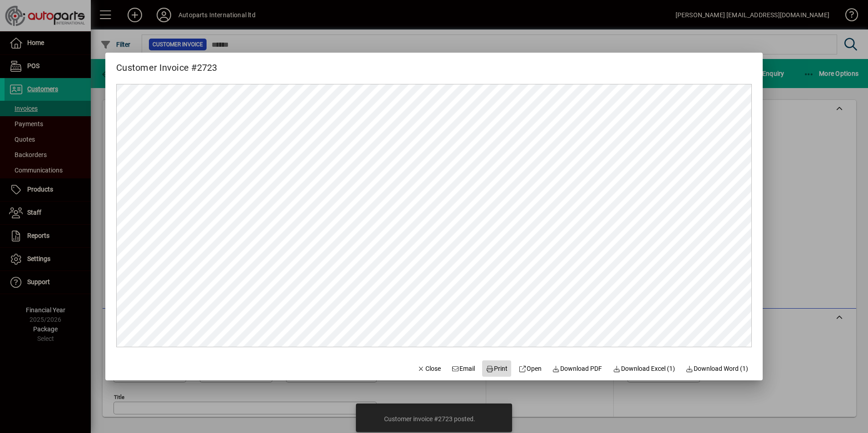  Describe the element at coordinates (644, 368) in the screenshot. I see `button: Download Excel (1)` at that location.